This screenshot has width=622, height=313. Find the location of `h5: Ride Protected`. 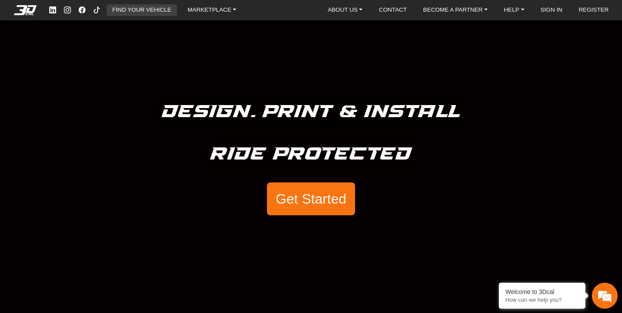

h5: Ride Protected is located at coordinates (311, 154).